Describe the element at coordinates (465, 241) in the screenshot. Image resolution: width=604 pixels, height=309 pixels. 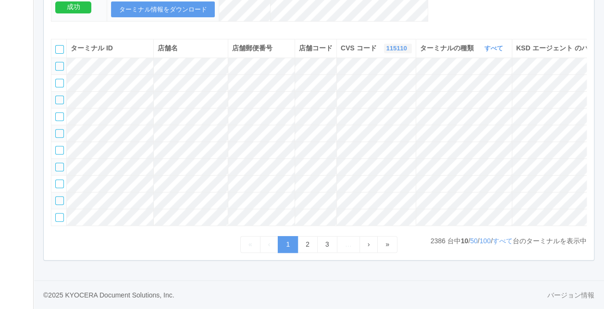
I see `span: 10` at that location.